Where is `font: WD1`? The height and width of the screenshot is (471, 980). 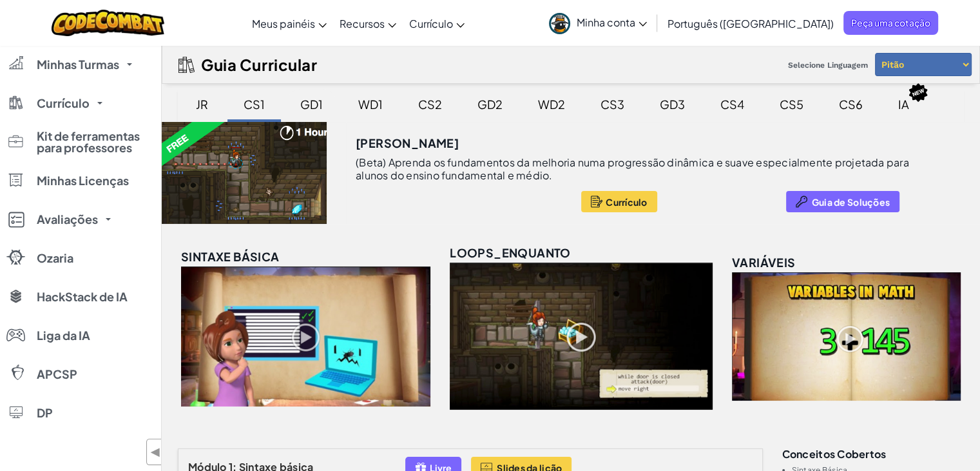
font: WD1 is located at coordinates (371, 104).